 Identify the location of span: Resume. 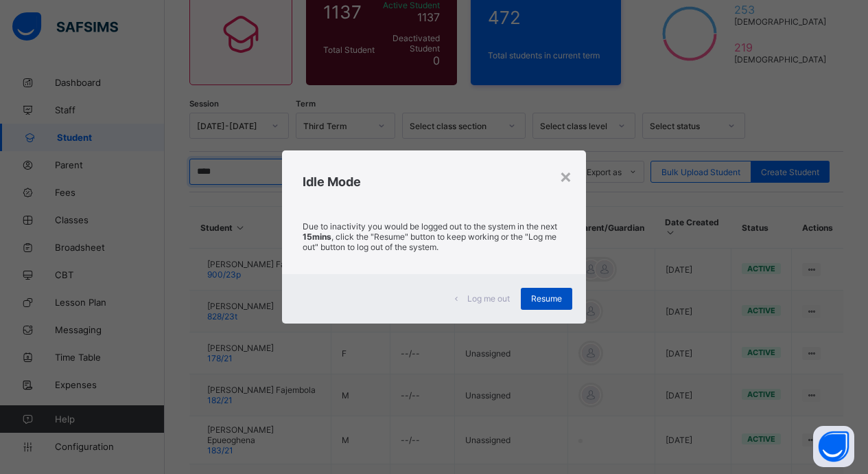
(546, 298).